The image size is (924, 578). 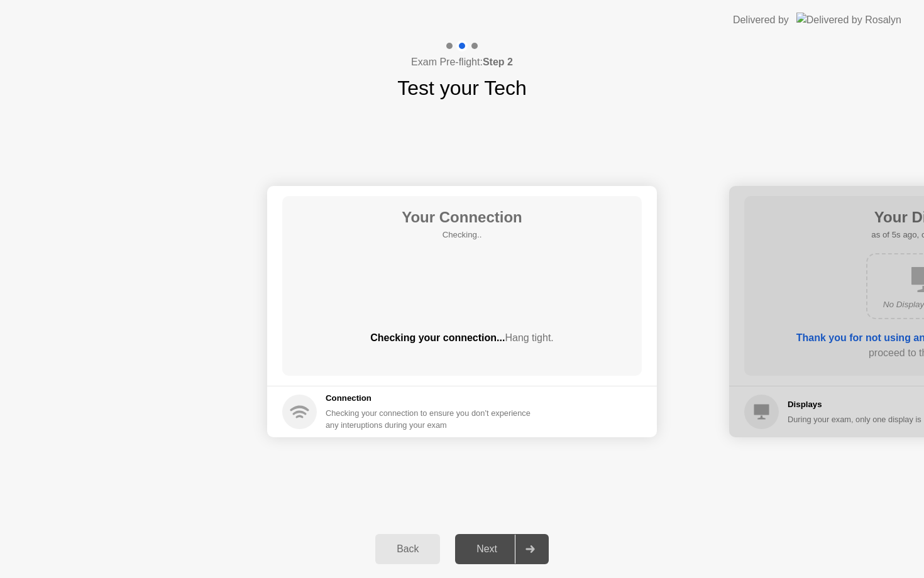 I want to click on div: Checking your connection..., so click(x=462, y=338).